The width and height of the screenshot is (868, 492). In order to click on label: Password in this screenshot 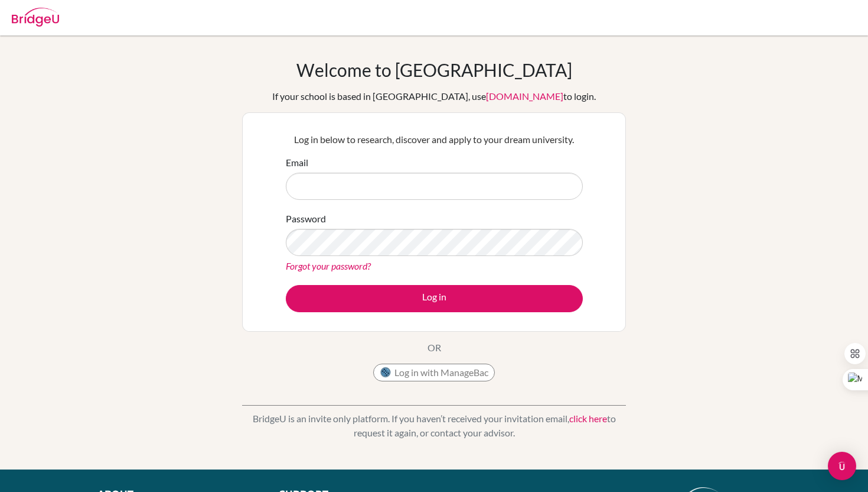, I will do `click(306, 219)`.